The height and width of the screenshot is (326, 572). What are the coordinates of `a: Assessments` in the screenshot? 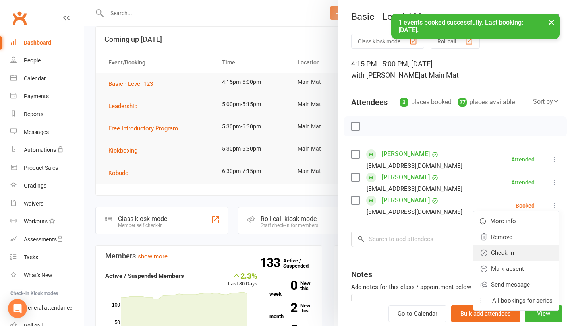 It's located at (47, 239).